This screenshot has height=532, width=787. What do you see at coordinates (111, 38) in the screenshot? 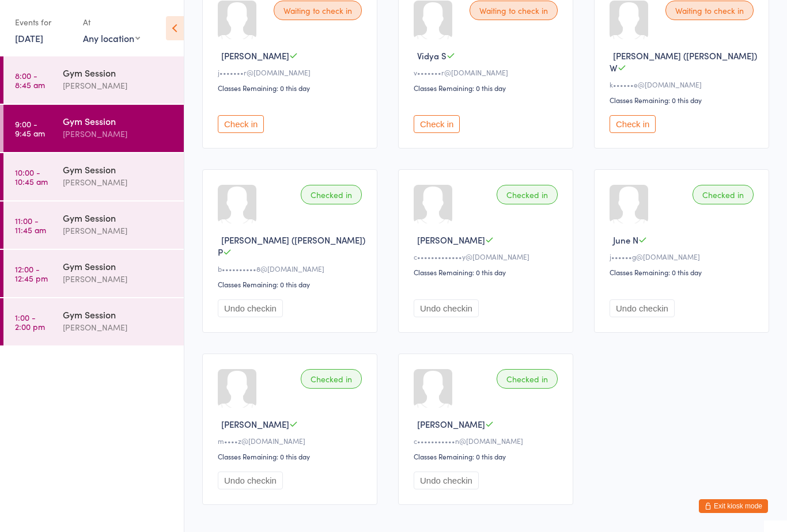
I see `div: Any location` at bounding box center [111, 38].